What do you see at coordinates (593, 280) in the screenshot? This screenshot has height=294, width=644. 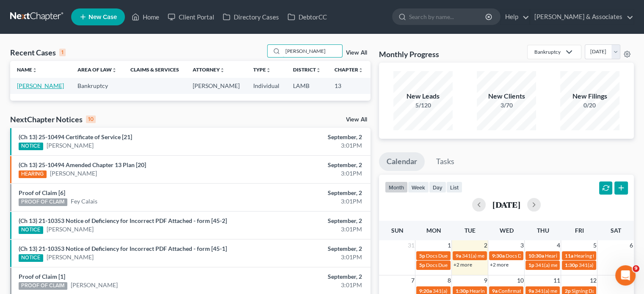 I see `span: 12` at bounding box center [593, 280].